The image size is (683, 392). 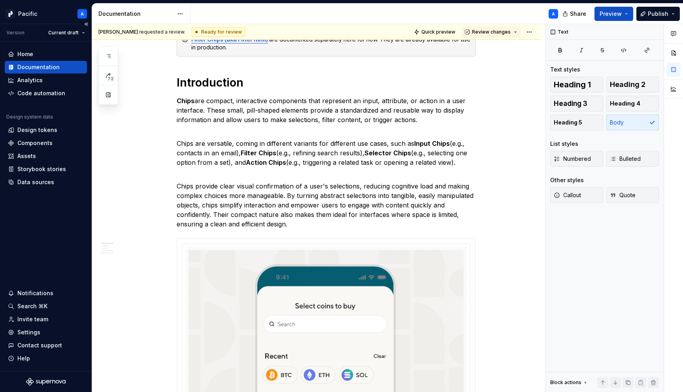 I want to click on button: Heading 4, so click(x=633, y=104).